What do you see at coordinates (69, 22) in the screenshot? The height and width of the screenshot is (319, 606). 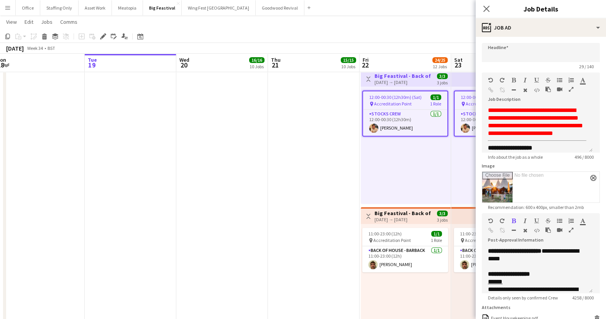 I see `span: Comms` at bounding box center [69, 22].